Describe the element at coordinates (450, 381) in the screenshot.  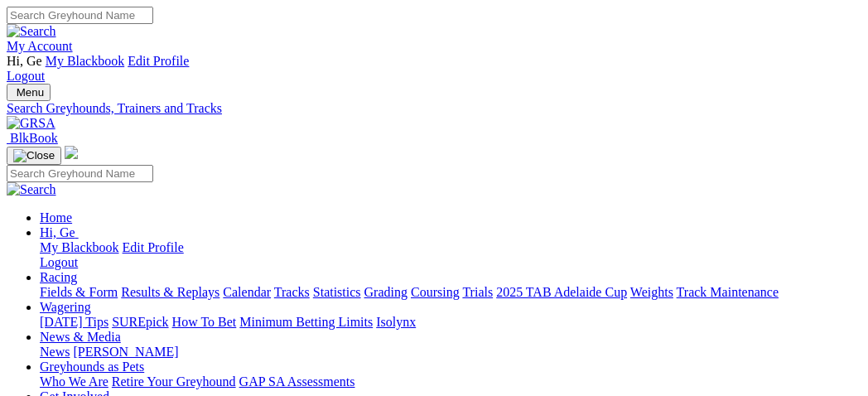
I see `div: Greyhounds as Pets` at that location.